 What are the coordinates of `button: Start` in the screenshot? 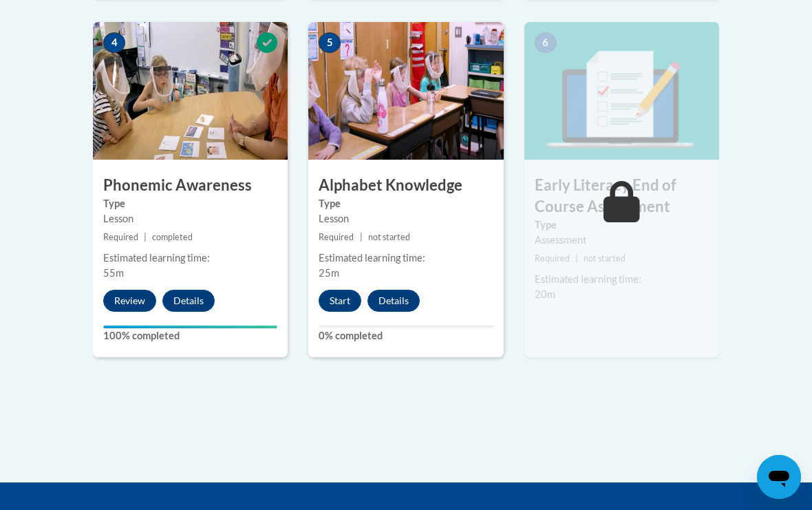 It's located at (340, 300).